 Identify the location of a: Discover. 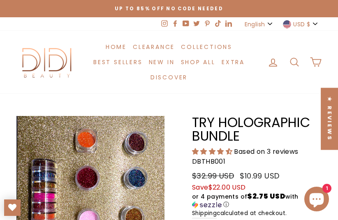
(169, 77).